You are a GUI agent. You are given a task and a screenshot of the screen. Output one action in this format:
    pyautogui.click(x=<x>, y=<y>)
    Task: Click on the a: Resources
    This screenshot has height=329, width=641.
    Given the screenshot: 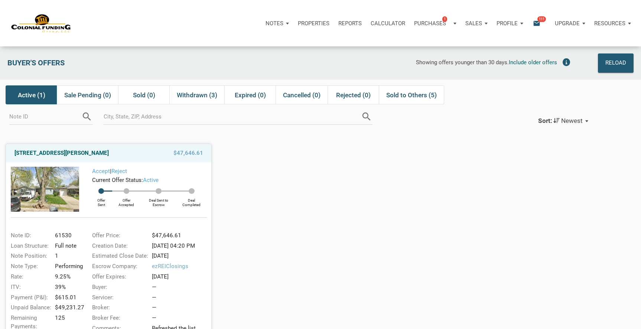 What is the action you would take?
    pyautogui.click(x=612, y=23)
    